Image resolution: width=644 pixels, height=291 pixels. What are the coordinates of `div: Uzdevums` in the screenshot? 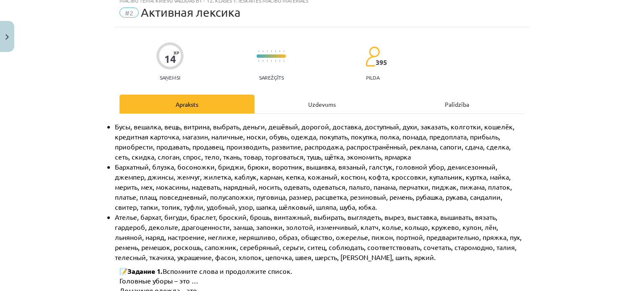 It's located at (322, 104).